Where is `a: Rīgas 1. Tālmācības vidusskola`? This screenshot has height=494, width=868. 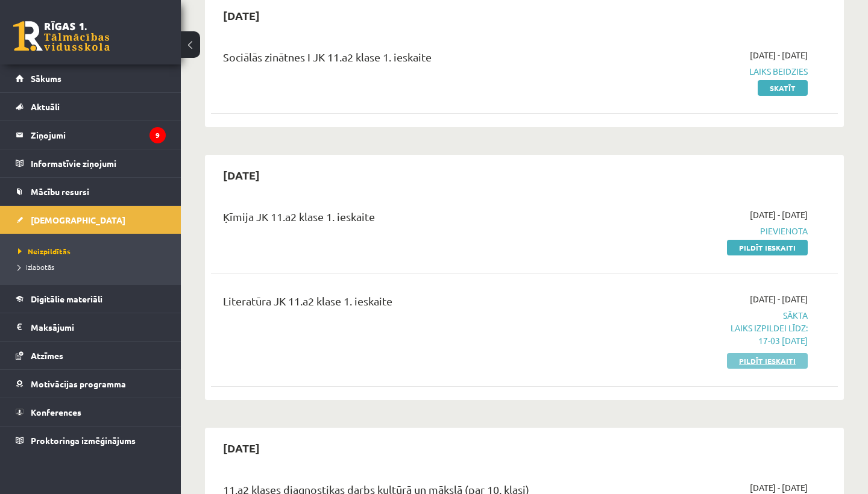 a: Rīgas 1. Tālmācības vidusskola is located at coordinates (61, 36).